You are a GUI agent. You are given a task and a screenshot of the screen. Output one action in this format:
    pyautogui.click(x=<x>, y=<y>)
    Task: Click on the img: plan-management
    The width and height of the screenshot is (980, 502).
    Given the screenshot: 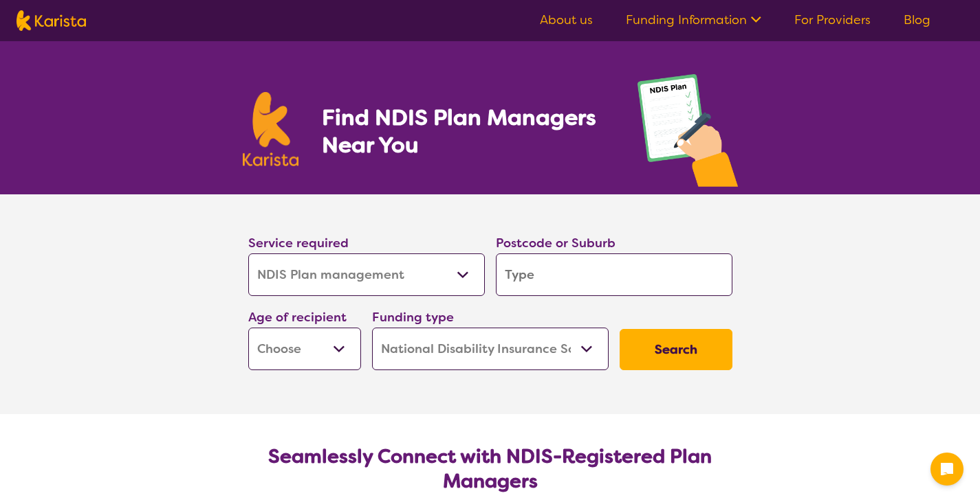 What is the action you would take?
    pyautogui.click(x=687, y=134)
    